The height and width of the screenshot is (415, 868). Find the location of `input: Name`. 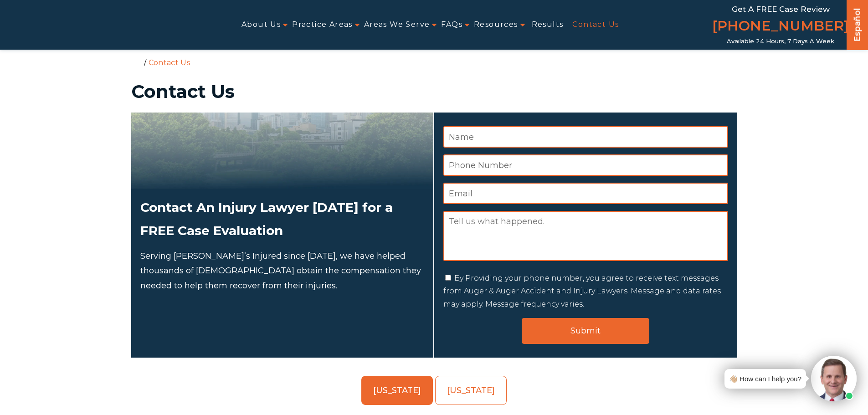

input: Name is located at coordinates (585, 137).